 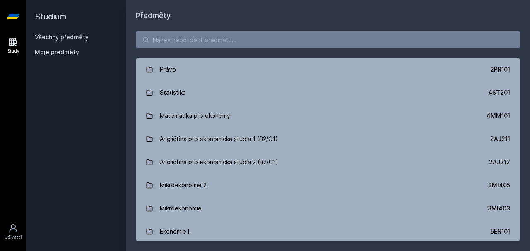 I want to click on div: Právo, so click(x=168, y=70).